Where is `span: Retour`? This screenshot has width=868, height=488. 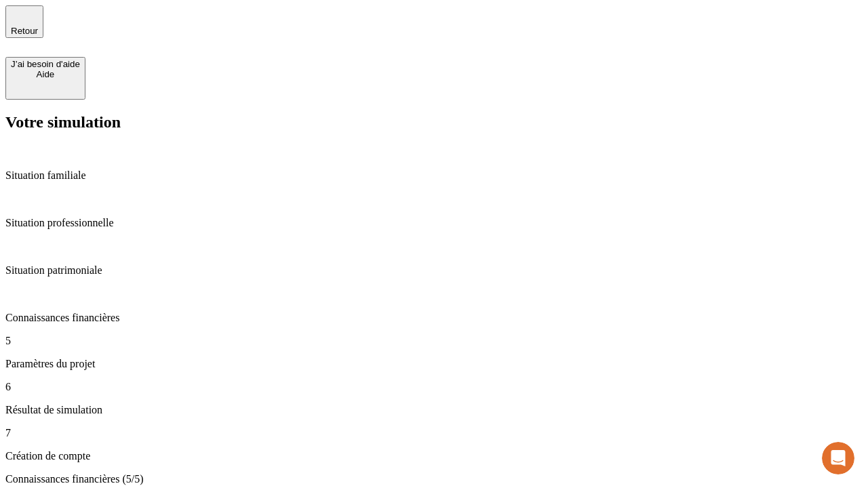
span: Retour is located at coordinates (25, 31).